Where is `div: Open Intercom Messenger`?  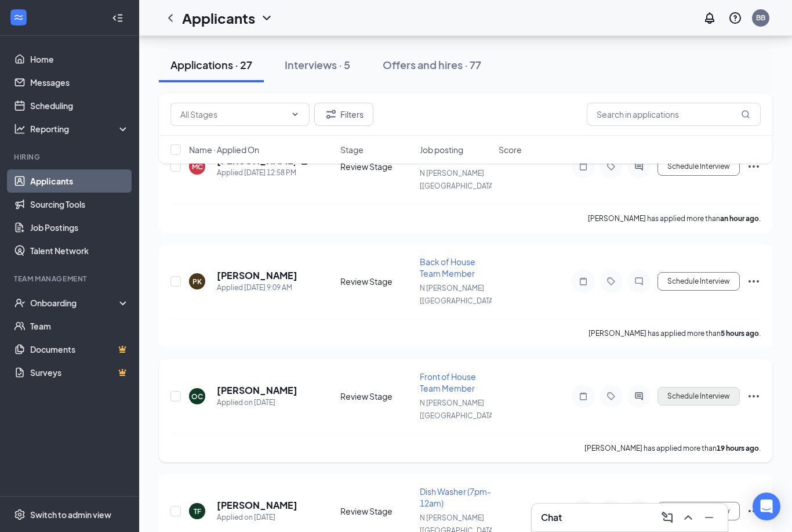 div: Open Intercom Messenger is located at coordinates (767, 506).